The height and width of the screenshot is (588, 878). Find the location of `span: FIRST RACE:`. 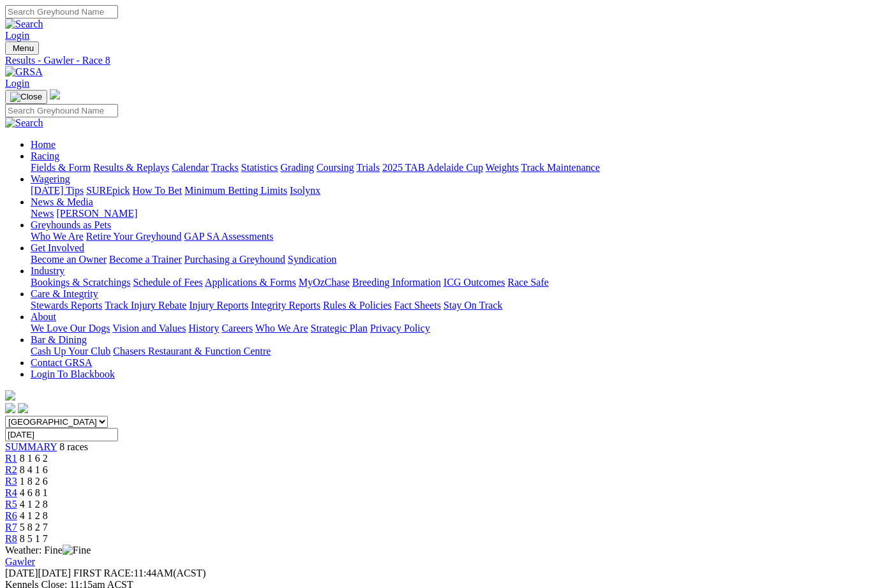

span: FIRST RACE: is located at coordinates (103, 573).